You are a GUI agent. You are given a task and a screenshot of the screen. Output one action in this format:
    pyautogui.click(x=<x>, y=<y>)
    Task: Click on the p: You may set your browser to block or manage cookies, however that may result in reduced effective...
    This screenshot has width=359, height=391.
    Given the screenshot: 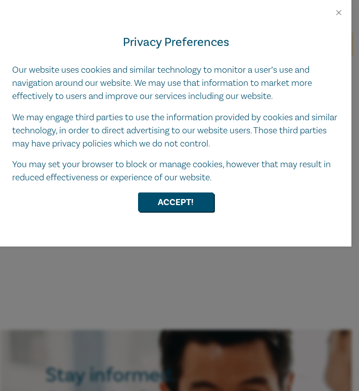 What is the action you would take?
    pyautogui.click(x=175, y=171)
    